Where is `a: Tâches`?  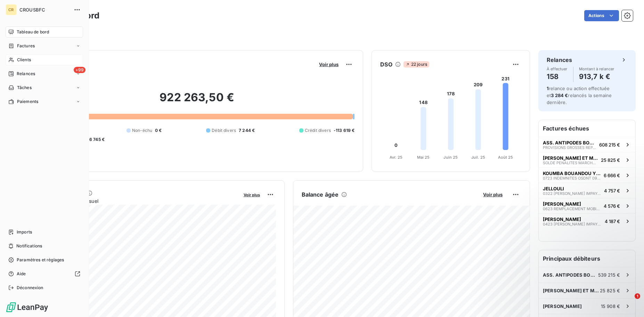 a: Tâches is located at coordinates (44, 88).